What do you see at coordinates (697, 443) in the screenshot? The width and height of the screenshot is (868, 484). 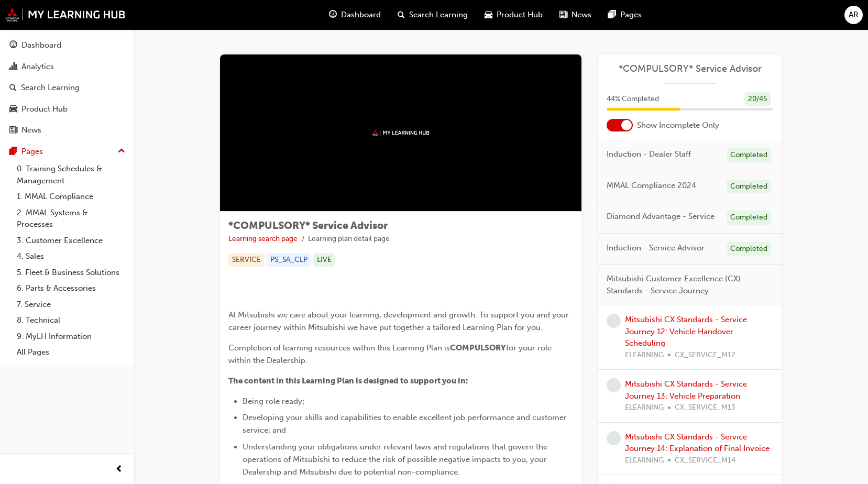 I see `a: Mitsubishi CX Standards - Service Journey 14: Explanation of Final Invoice` at bounding box center [697, 443].